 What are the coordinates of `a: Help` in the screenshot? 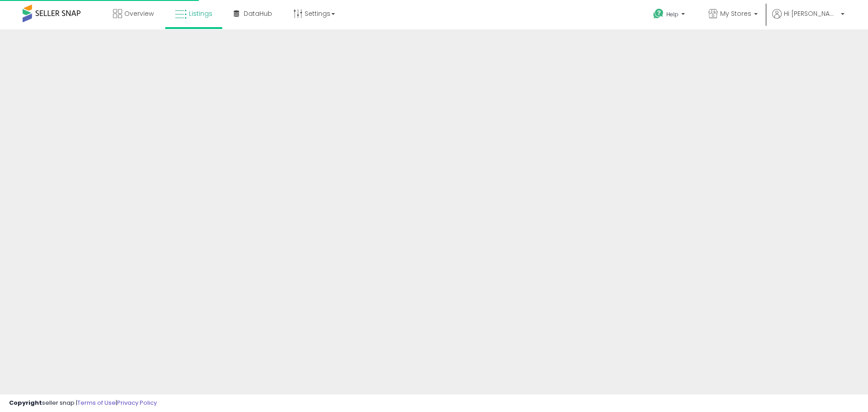 It's located at (670, 15).